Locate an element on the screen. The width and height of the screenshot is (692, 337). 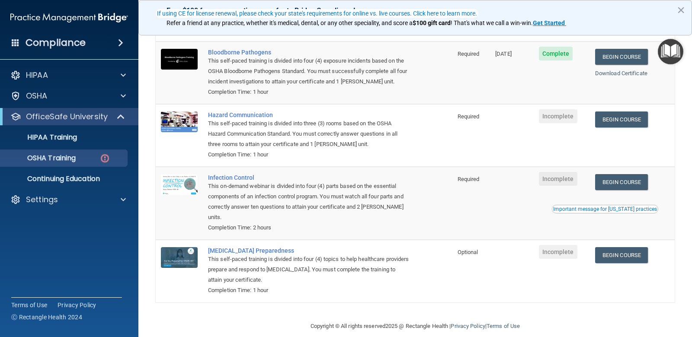
div: Hazard Communication is located at coordinates (308, 115).